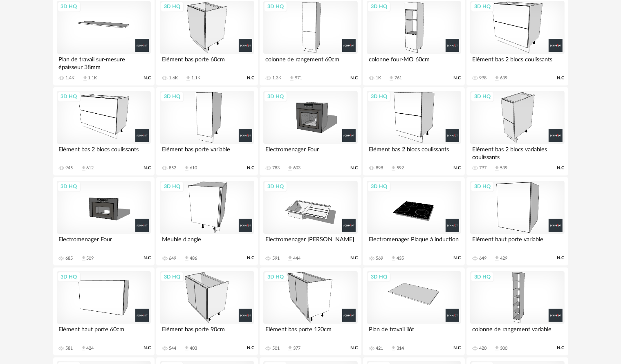  I want to click on div: Electromenager Plaque à induction, so click(414, 242).